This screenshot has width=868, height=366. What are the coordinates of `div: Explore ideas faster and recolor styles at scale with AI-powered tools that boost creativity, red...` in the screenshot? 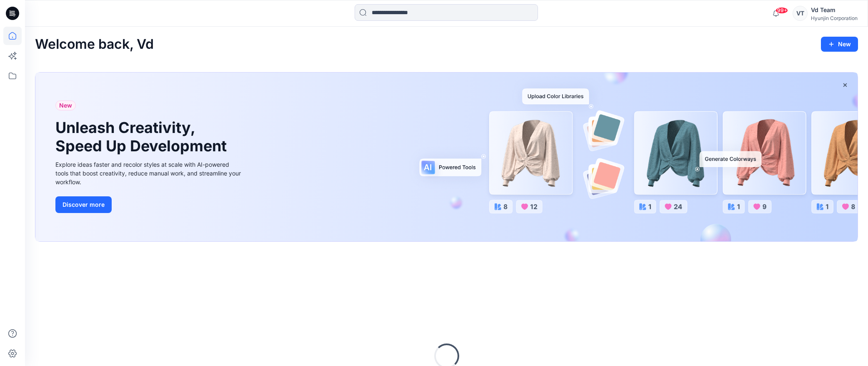 It's located at (150, 173).